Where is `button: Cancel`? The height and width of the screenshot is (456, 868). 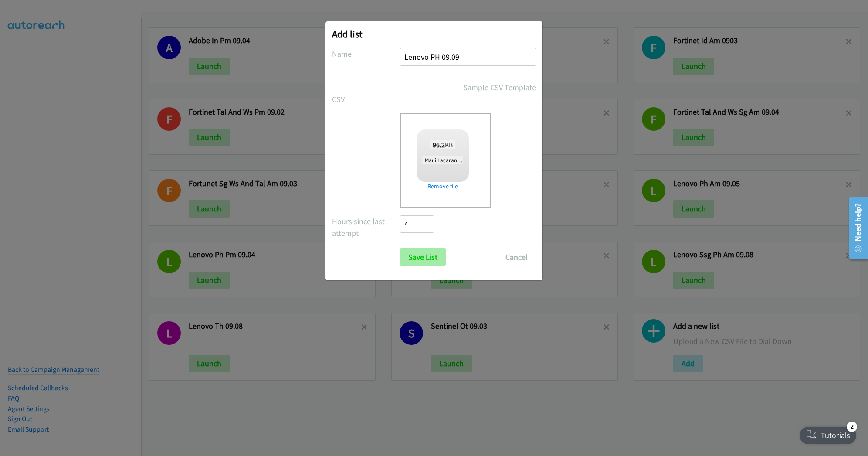
button: Cancel is located at coordinates (517, 257).